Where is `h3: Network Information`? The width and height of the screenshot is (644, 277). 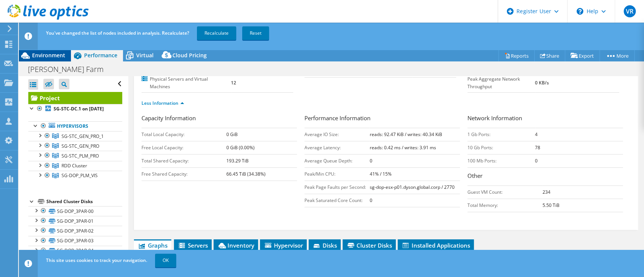
h3: Network Information is located at coordinates (545, 119).